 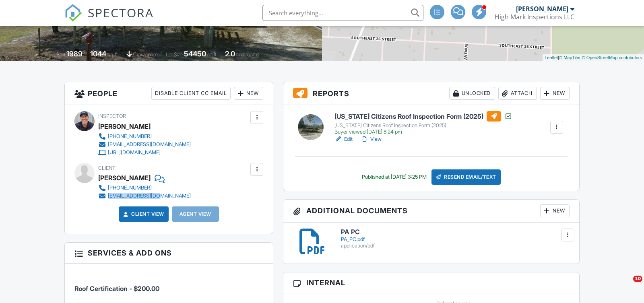 What do you see at coordinates (168, 93) in the screenshot?
I see `h3: People` at bounding box center [168, 93].